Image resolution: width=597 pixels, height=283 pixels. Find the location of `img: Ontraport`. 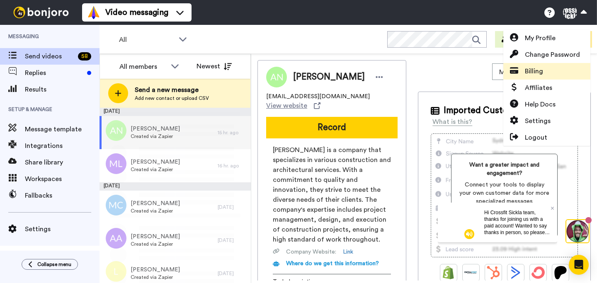

img: Ontraport is located at coordinates (471, 273).